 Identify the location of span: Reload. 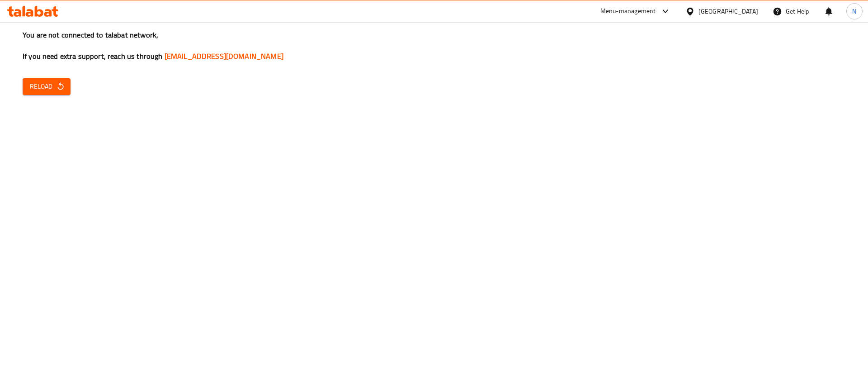
(46, 86).